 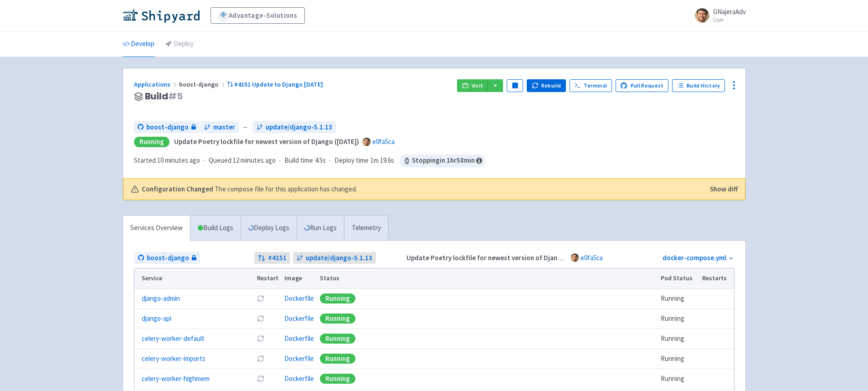 I want to click on a: Services Overview, so click(x=156, y=228).